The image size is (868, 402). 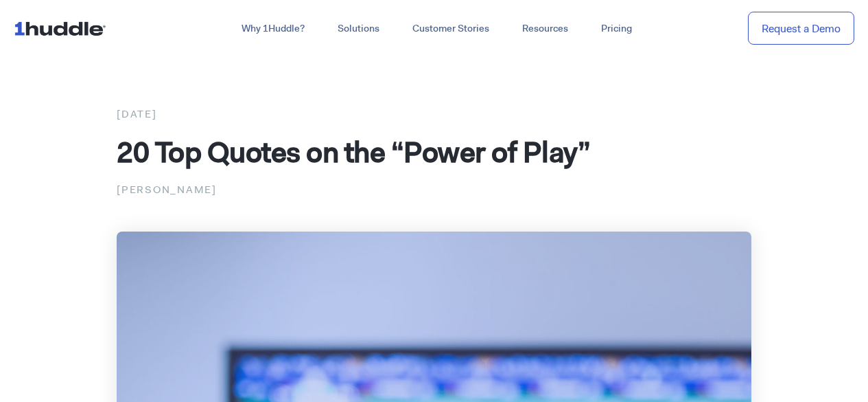 What do you see at coordinates (451, 28) in the screenshot?
I see `a: Customer Stories` at bounding box center [451, 28].